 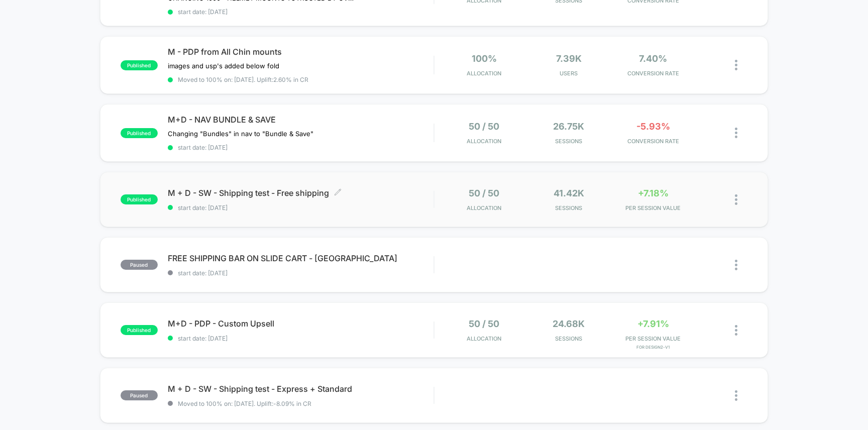 I want to click on span: +7.18%, so click(x=653, y=193).